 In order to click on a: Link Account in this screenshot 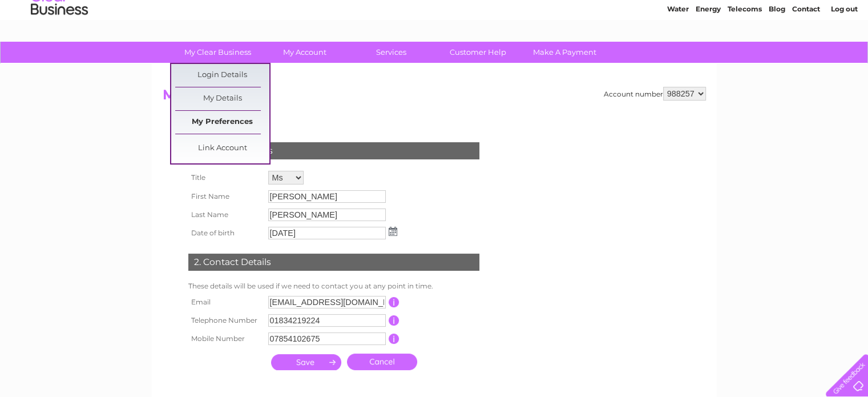, I will do `click(222, 149)`.